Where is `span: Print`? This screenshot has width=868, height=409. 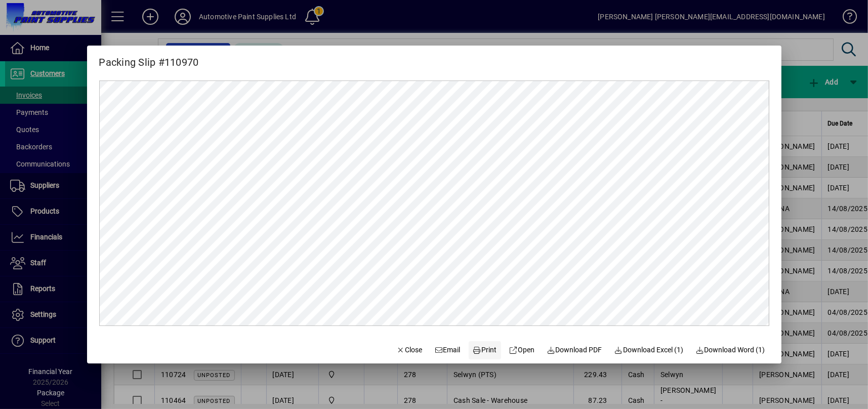
span: Print is located at coordinates (485, 350).